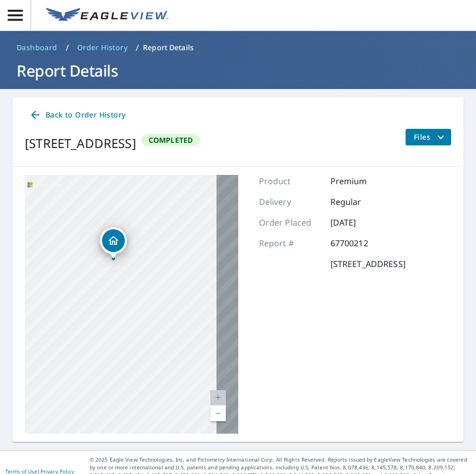 This screenshot has width=476, height=474. I want to click on p: Report #, so click(290, 243).